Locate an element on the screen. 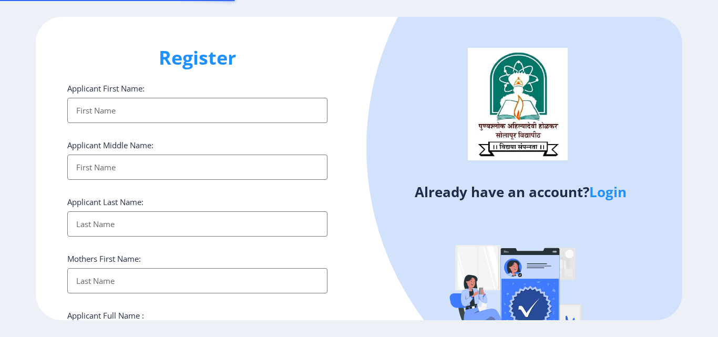 The image size is (718, 337). h1: Register is located at coordinates (197, 58).